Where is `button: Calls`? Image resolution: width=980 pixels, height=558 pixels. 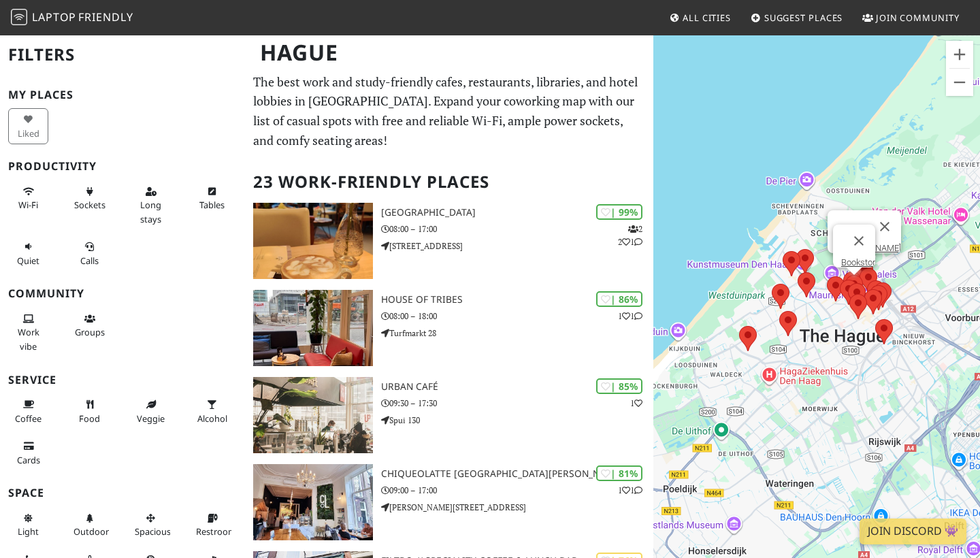
button: Calls is located at coordinates (89, 253).